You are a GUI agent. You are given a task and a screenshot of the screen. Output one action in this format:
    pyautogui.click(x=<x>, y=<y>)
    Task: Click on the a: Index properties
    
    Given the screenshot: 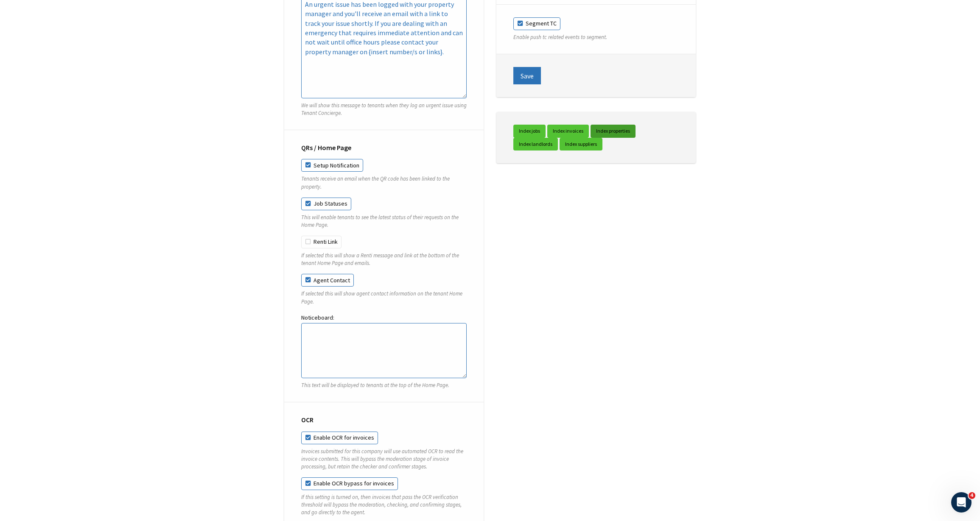 What is the action you would take?
    pyautogui.click(x=613, y=131)
    